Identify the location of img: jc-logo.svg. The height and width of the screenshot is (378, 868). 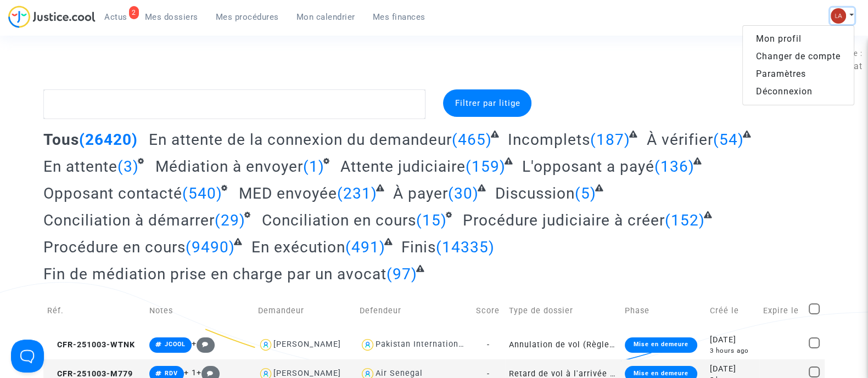
(52, 17).